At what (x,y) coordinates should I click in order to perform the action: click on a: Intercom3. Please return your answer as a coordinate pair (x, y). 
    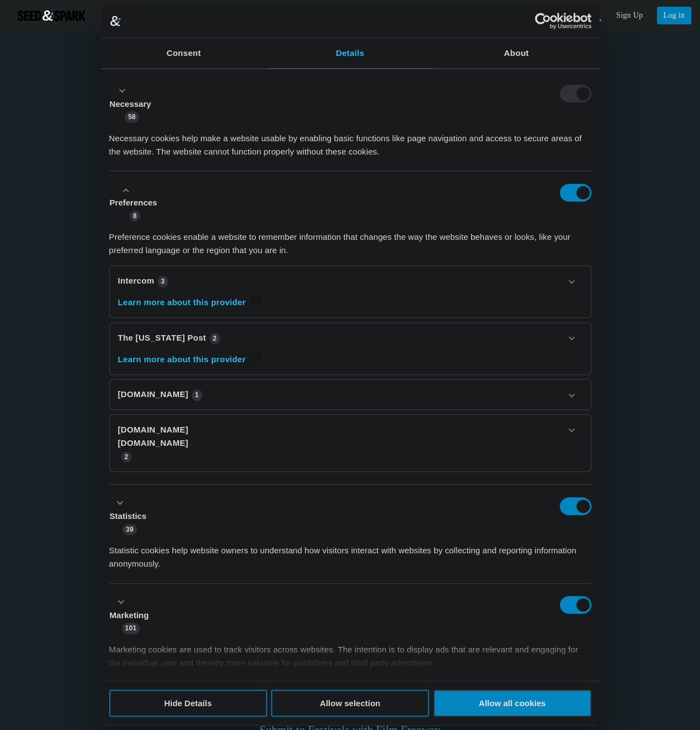
    Looking at the image, I should click on (350, 281).